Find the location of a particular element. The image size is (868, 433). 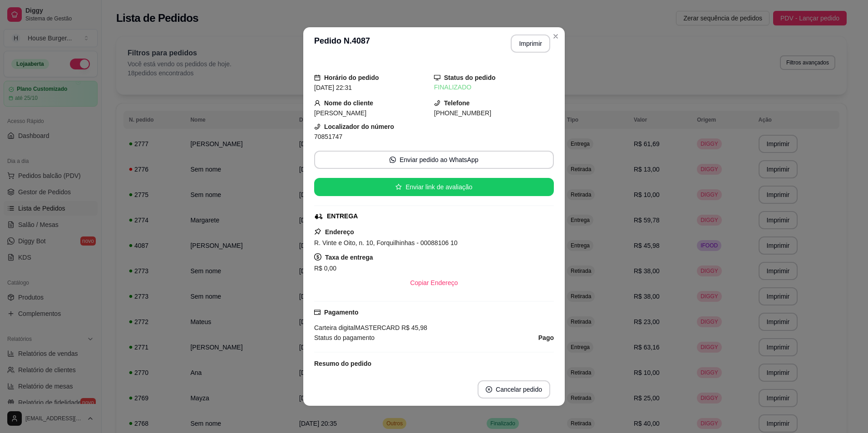

button: Close is located at coordinates (556, 36).